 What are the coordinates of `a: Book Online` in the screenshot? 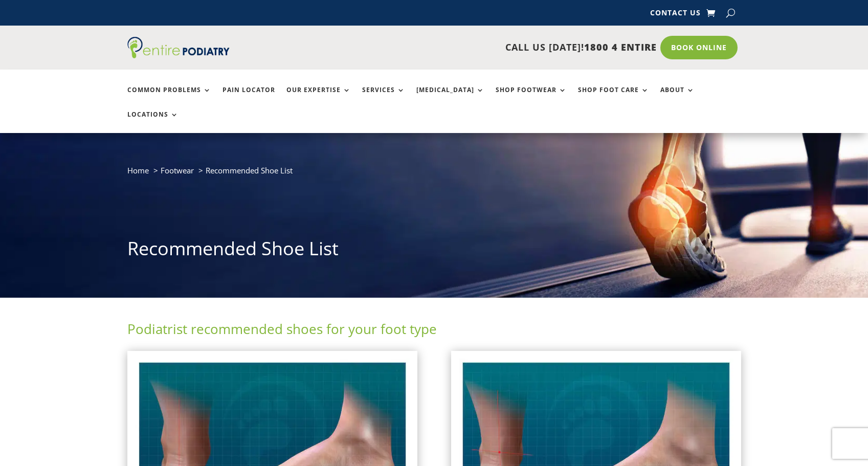 It's located at (699, 48).